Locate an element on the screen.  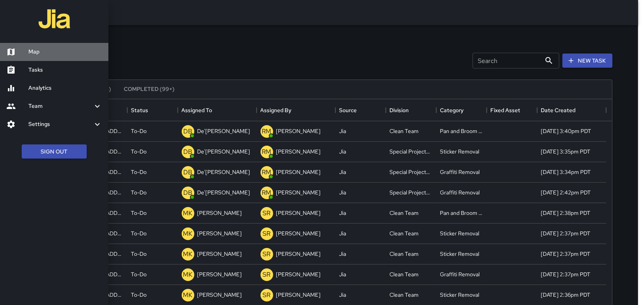
h6: Tasks is located at coordinates (65, 70).